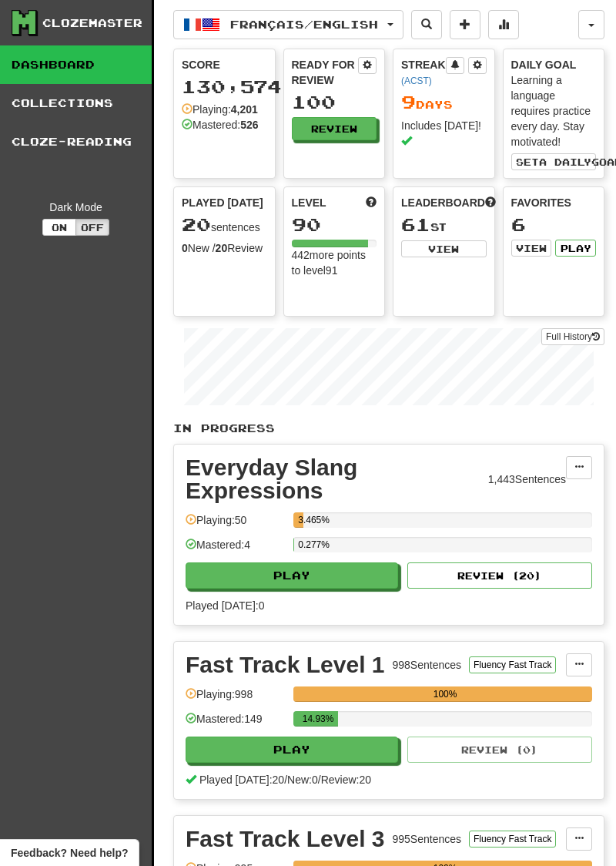 Image resolution: width=616 pixels, height=866 pixels. Describe the element at coordinates (285, 665) in the screenshot. I see `div: Fast Track Level 1` at that location.